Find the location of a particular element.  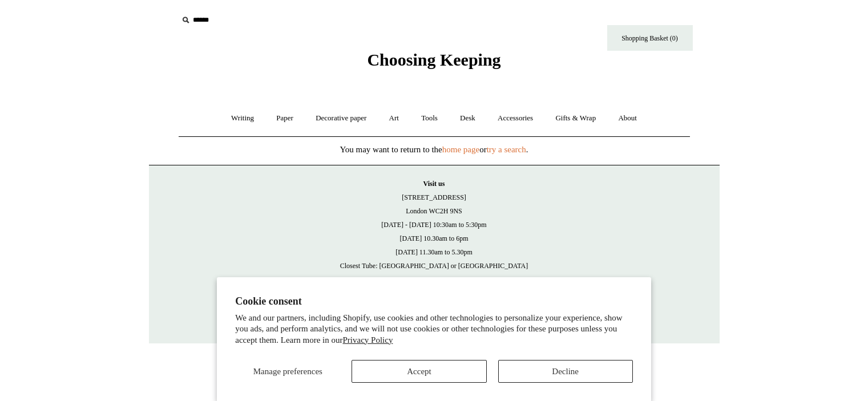

a: try a search is located at coordinates (507, 149).